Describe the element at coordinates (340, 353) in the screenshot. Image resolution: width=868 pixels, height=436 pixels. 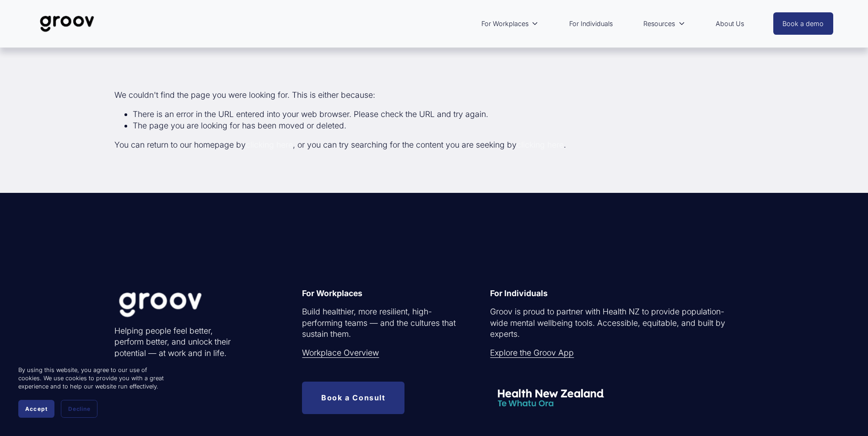
I see `a: Workplace Overview` at that location.